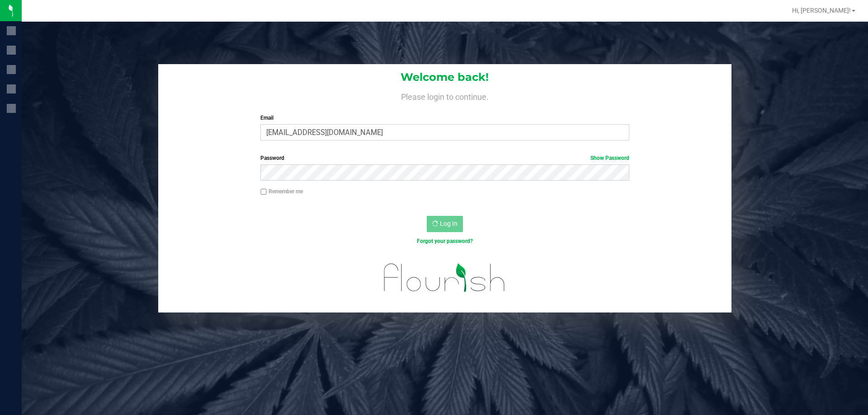 This screenshot has width=868, height=415. I want to click on h1: Welcome back!, so click(444, 77).